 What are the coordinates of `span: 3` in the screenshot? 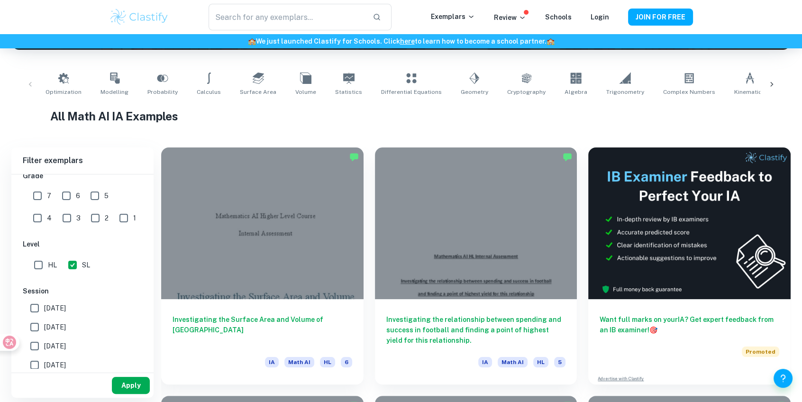 It's located at (78, 218).